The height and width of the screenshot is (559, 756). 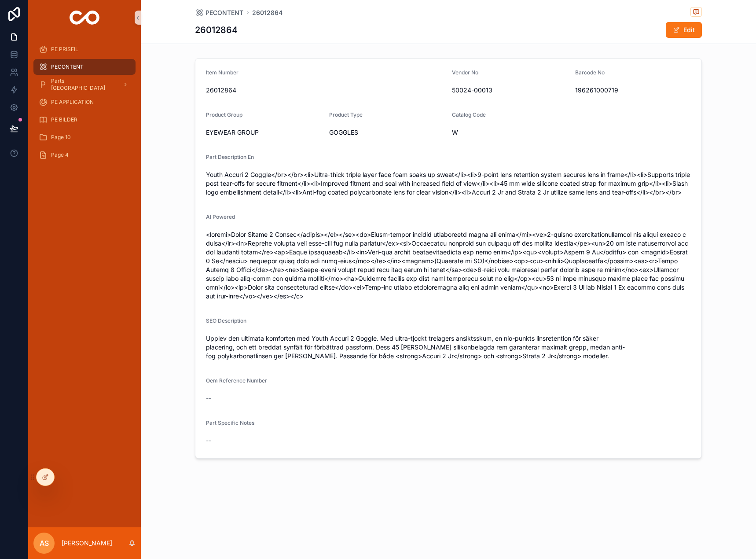 What do you see at coordinates (264, 133) in the screenshot?
I see `span: EYEWEAR GROUP` at bounding box center [264, 133].